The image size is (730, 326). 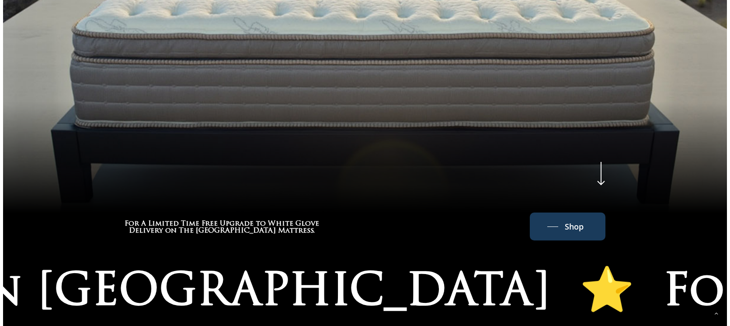 I want to click on h3: For A Limited Time Free Upgrade to White Glove Delivery on The Windsor Mattress., so click(x=222, y=228).